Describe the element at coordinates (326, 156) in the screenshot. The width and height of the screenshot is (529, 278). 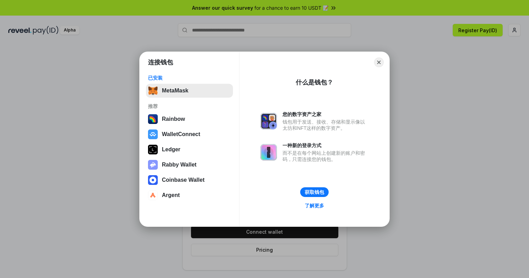
I see `div: 而不是在每个网站上创建新的账户和密码，只需连接您的钱包。` at that location.